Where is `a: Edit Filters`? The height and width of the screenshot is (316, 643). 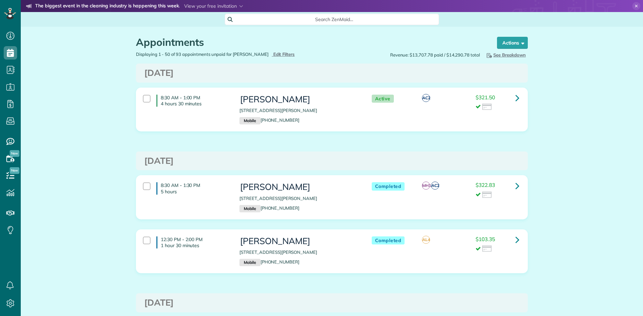
a: Edit Filters is located at coordinates (283, 54).